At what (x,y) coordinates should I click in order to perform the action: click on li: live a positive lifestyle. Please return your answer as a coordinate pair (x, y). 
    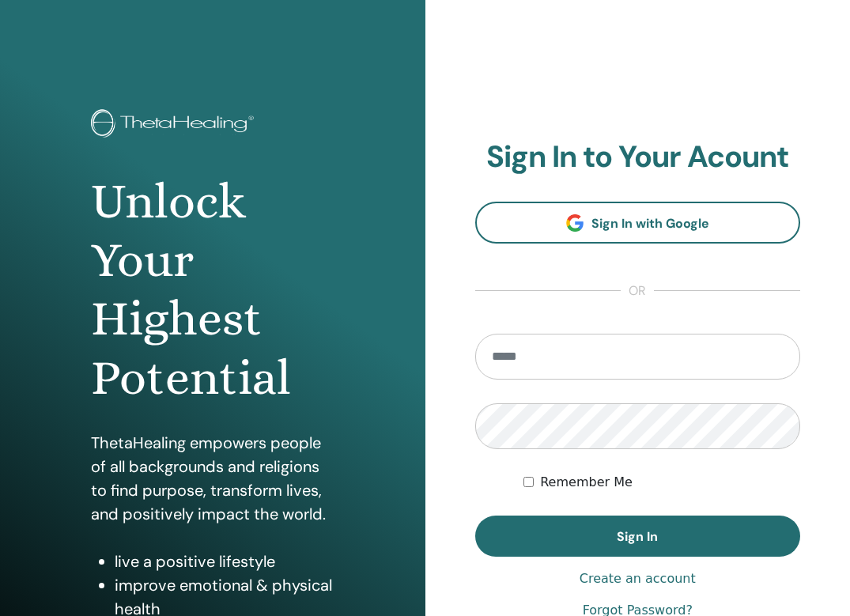
    Looking at the image, I should click on (224, 562).